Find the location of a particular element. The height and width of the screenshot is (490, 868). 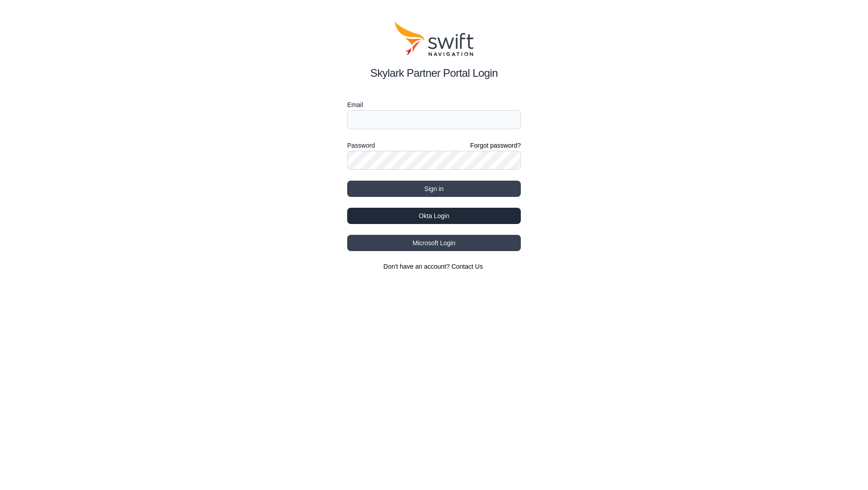

a: Forgot password? is located at coordinates (496, 145).